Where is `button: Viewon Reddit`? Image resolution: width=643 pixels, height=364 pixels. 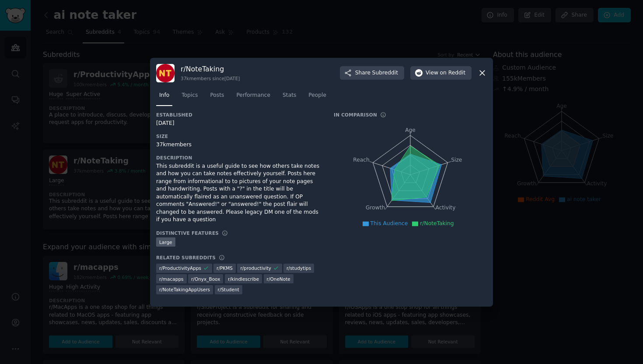
button: Viewon Reddit is located at coordinates (441, 73).